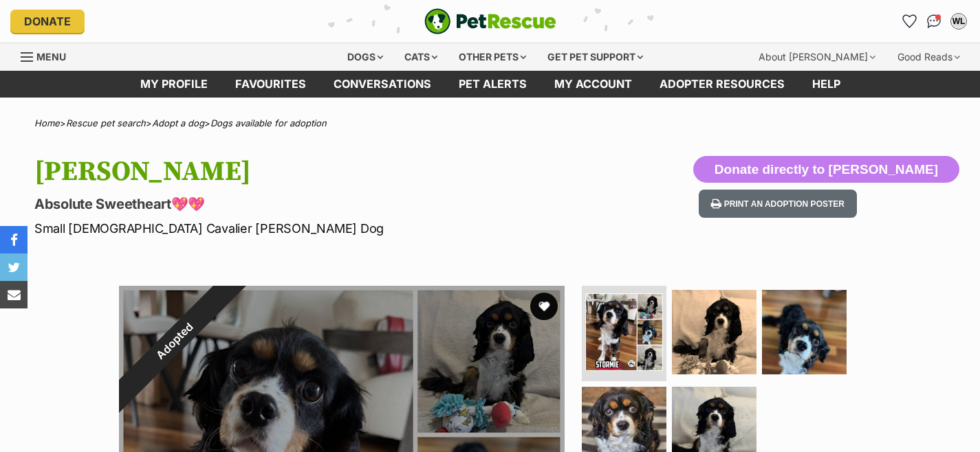 Image resolution: width=980 pixels, height=452 pixels. What do you see at coordinates (178, 123) in the screenshot?
I see `a: Adopt a dog` at bounding box center [178, 123].